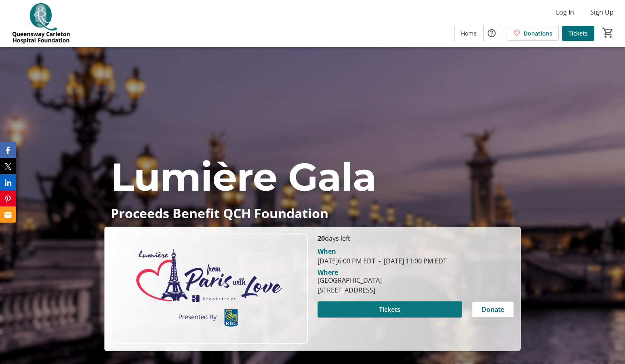  What do you see at coordinates (244, 176) in the screenshot?
I see `span: Lumière Gala` at bounding box center [244, 176].